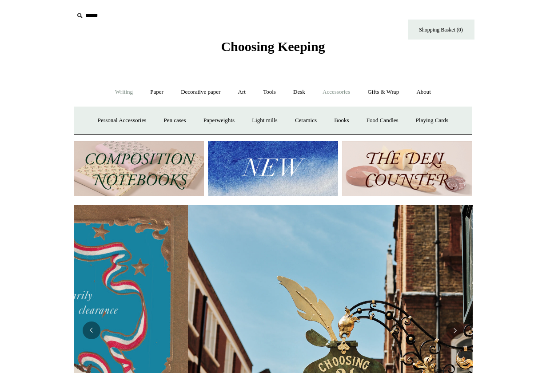 The width and height of the screenshot is (546, 373). Describe the element at coordinates (219, 120) in the screenshot. I see `a: Paperweights` at that location.